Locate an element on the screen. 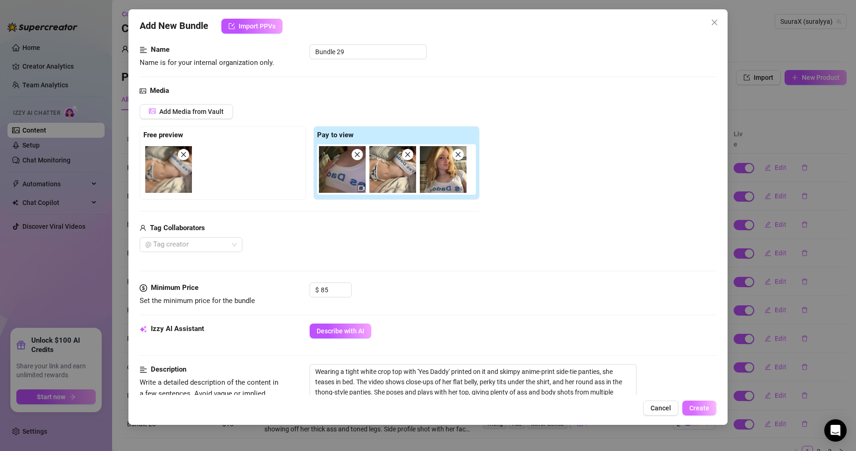 This screenshot has width=856, height=451. strong: Name is located at coordinates (160, 49).